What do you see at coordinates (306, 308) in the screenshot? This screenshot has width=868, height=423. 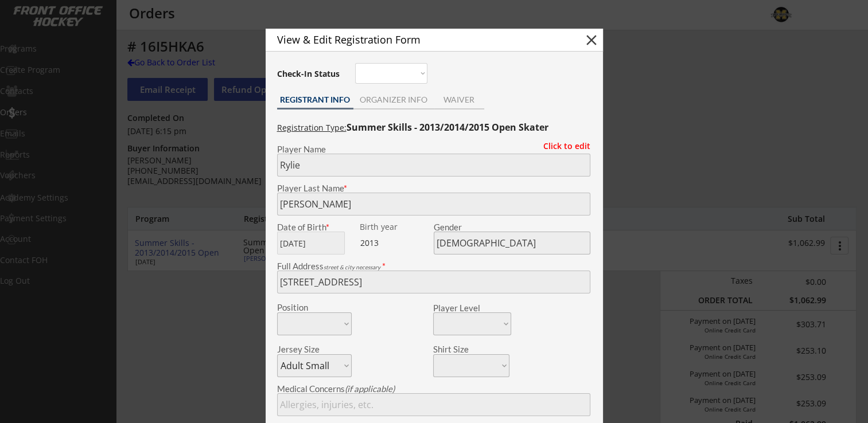 I see `div: Position` at bounding box center [306, 308].